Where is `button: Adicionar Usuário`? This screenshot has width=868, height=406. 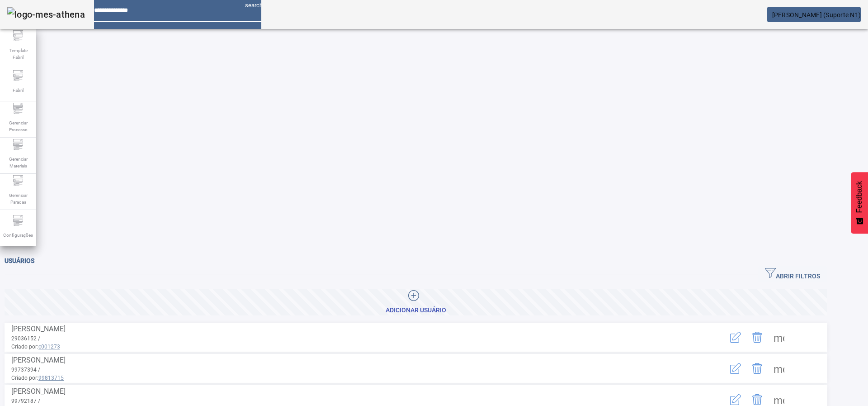 button: Adicionar Usuário is located at coordinates (416, 302).